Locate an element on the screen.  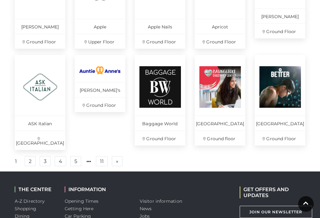
a: Visitor information is located at coordinates (161, 201).